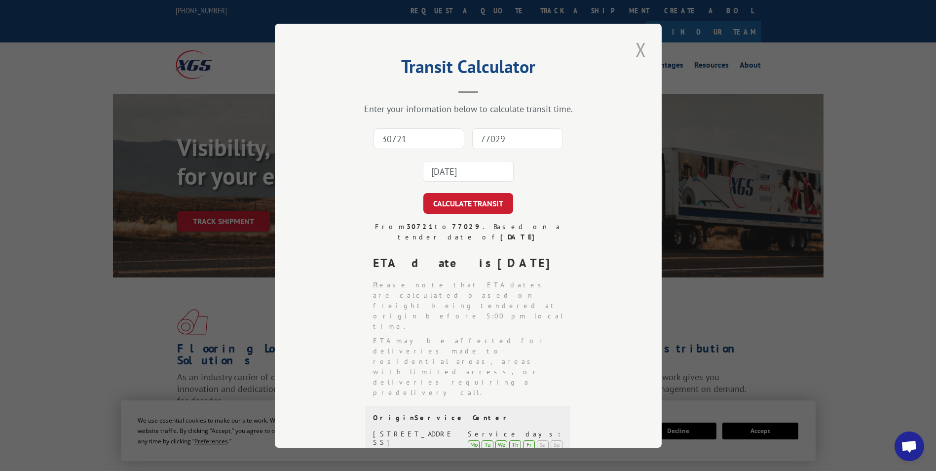 Image resolution: width=936 pixels, height=471 pixels. What do you see at coordinates (515, 444) in the screenshot?
I see `div: Th` at bounding box center [515, 444].